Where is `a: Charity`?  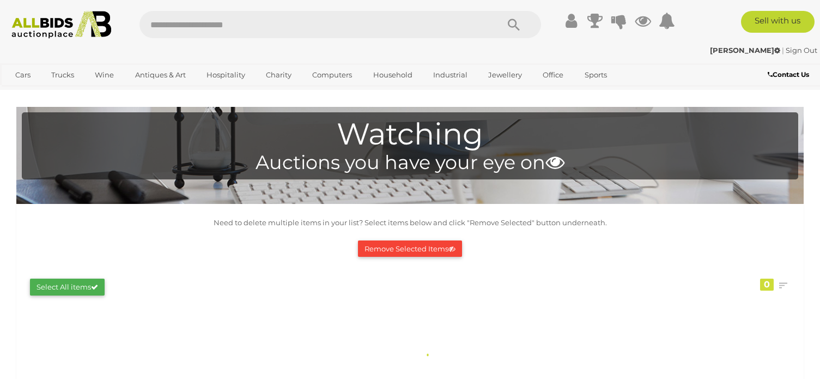 a: Charity is located at coordinates (278, 75).